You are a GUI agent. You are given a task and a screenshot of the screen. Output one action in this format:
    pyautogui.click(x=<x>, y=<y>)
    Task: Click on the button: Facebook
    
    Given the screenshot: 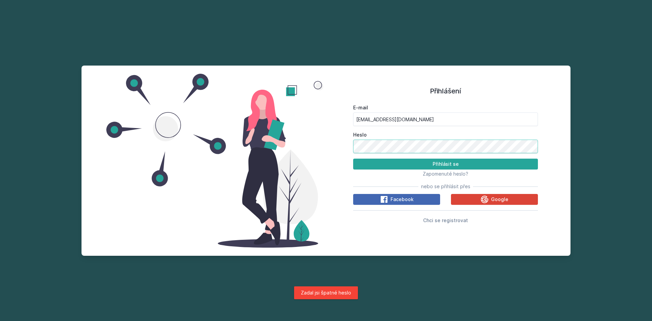 What is the action you would take?
    pyautogui.click(x=397, y=199)
    